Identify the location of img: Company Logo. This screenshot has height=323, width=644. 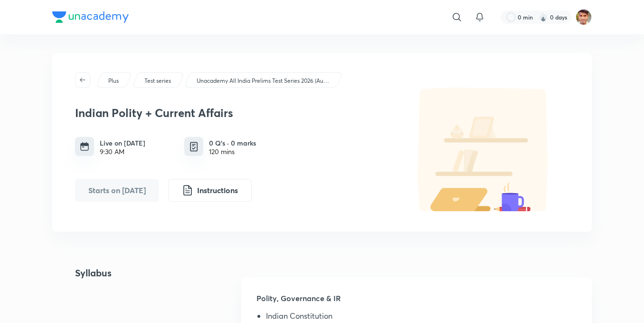
(90, 17).